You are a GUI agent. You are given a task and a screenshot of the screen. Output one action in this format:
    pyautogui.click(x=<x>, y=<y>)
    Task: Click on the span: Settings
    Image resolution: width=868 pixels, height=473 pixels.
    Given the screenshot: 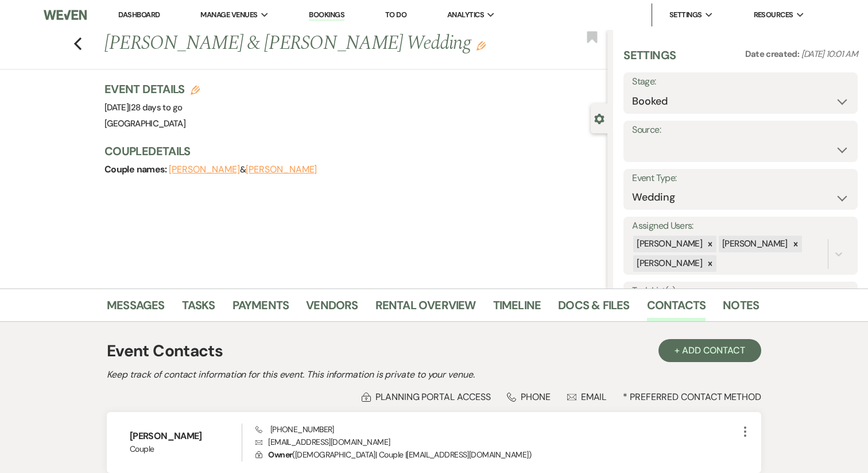 What is the action you would take?
    pyautogui.click(x=686, y=15)
    